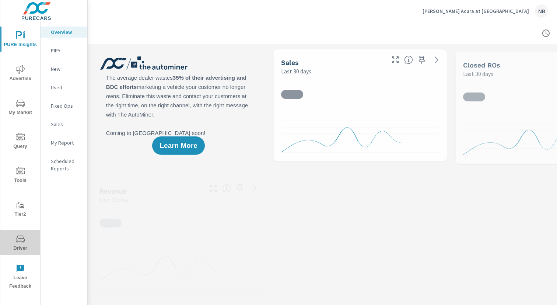 The image size is (557, 305). Describe the element at coordinates (64, 69) in the screenshot. I see `div: New` at that location.